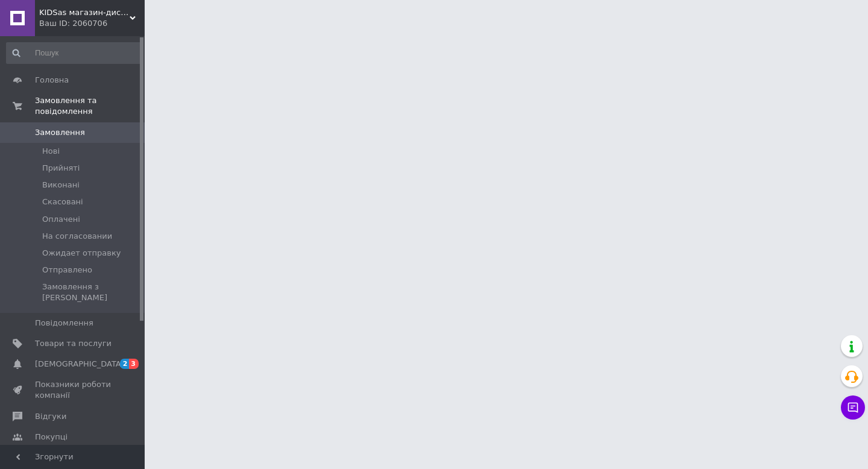 The height and width of the screenshot is (469, 868). Describe the element at coordinates (59, 132) in the screenshot. I see `span: Замовлення` at that location.